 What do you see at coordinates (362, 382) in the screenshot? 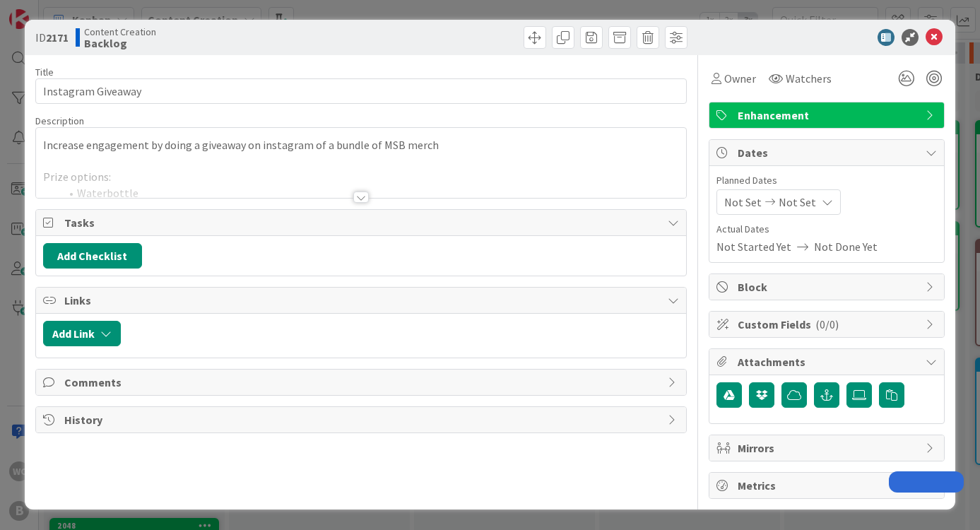
I see `span: Comments` at bounding box center [362, 382].